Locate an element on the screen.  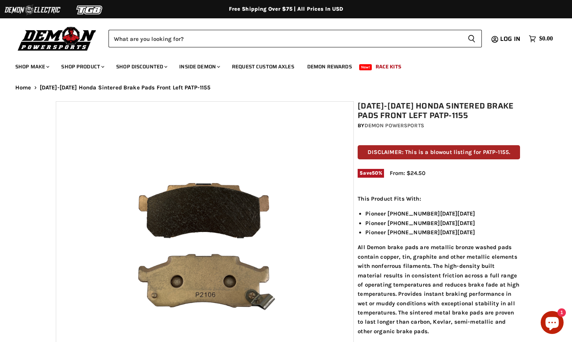
div: All Demon brake pads are metallic bronze washed pads contain copper, tin, graphite and other meta... is located at coordinates (438, 265).